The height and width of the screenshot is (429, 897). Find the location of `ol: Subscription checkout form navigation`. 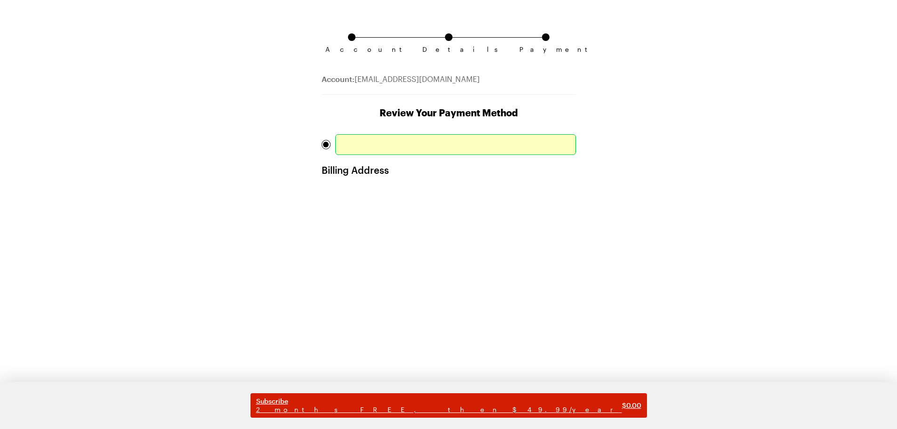

ol: Subscription checkout form navigation is located at coordinates (449, 40).